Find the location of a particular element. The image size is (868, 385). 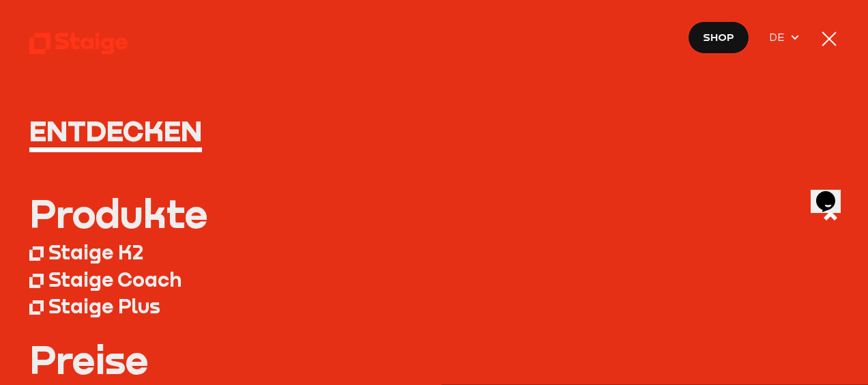

a: Staige K2 is located at coordinates (434, 251).